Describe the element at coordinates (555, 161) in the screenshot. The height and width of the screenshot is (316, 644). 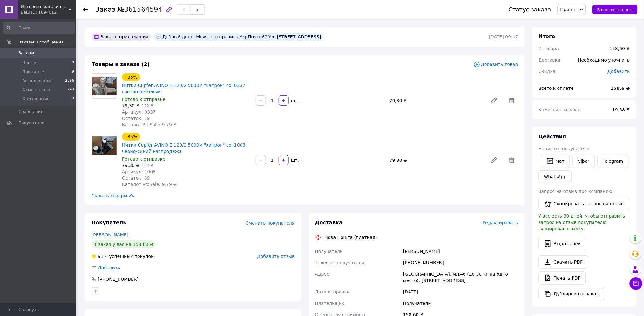
I see `button: Чат` at that location.